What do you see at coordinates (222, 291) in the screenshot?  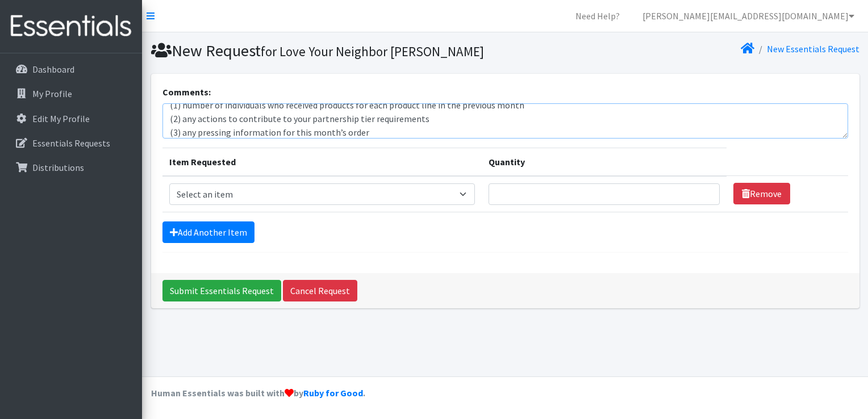 I see `input: Submit Essentials Request` at bounding box center [222, 291].